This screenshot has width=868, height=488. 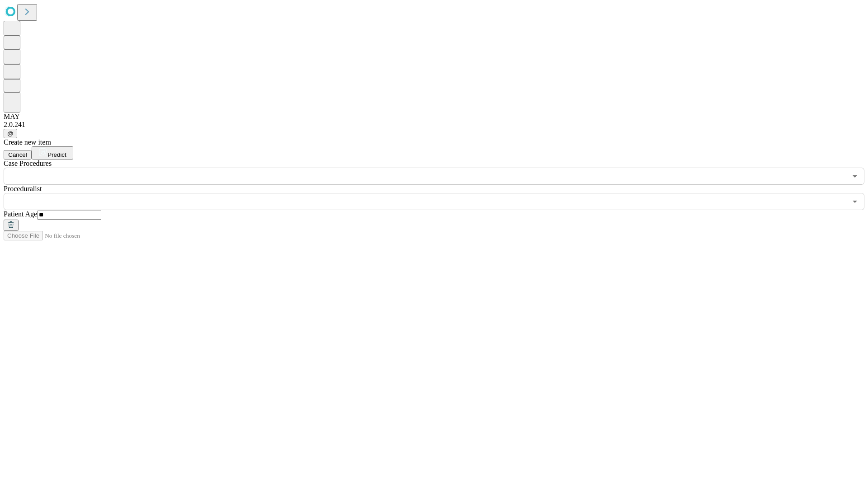 What do you see at coordinates (434, 125) in the screenshot?
I see `div: 2.0.241` at bounding box center [434, 125].